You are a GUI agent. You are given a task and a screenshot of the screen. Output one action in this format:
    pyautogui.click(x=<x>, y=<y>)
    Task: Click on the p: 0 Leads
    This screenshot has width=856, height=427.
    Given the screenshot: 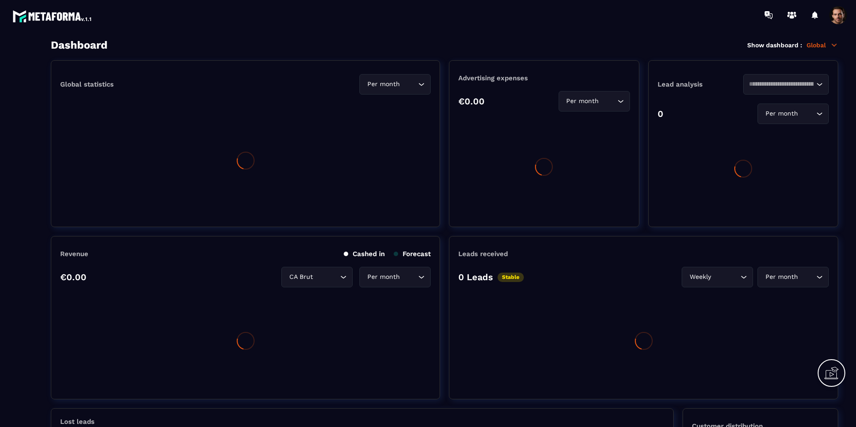 What is the action you would take?
    pyautogui.click(x=476, y=277)
    